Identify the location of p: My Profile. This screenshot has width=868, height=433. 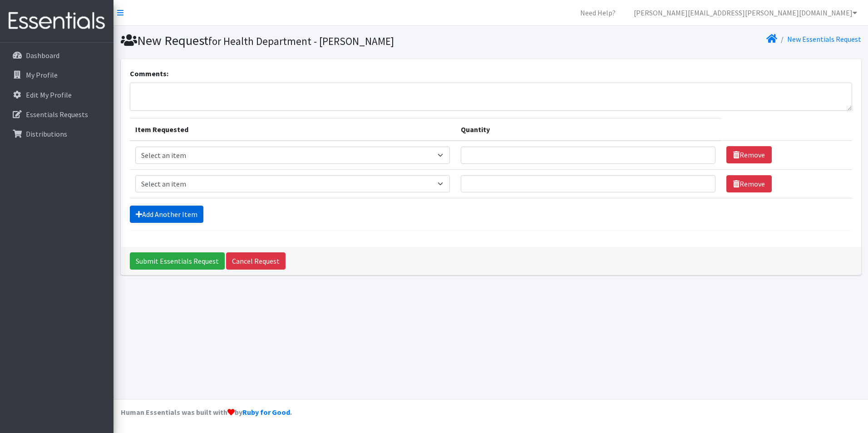
(42, 75).